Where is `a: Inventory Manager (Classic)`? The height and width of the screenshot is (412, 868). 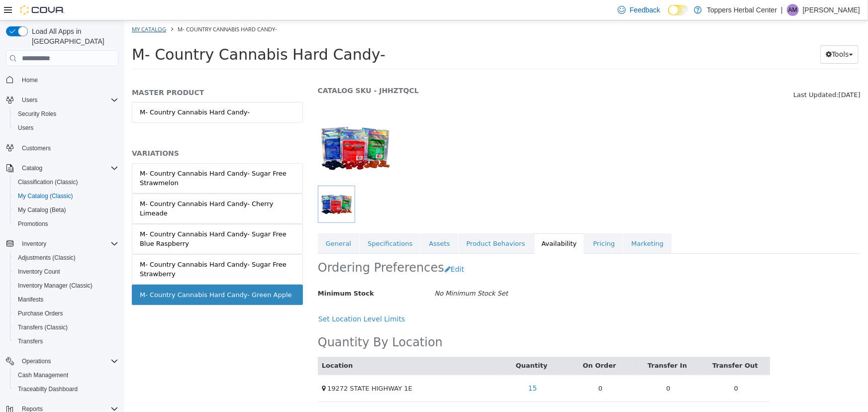
a: Inventory Manager (Classic) is located at coordinates (55, 286).